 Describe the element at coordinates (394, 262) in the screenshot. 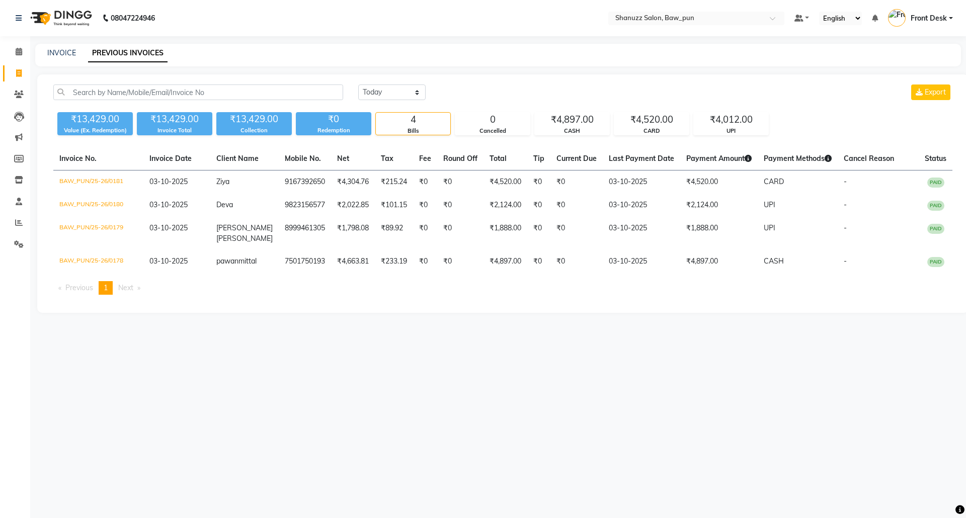

I see `td: ₹233.19` at that location.